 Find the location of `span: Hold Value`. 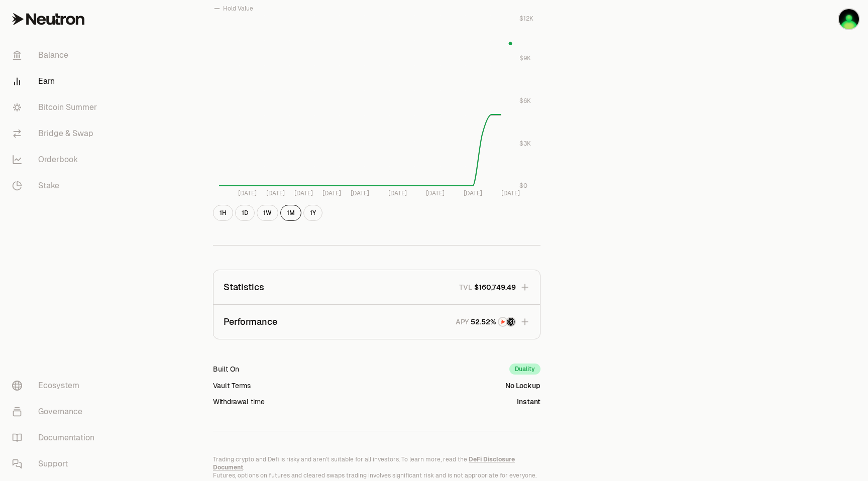

span: Hold Value is located at coordinates (238, 8).